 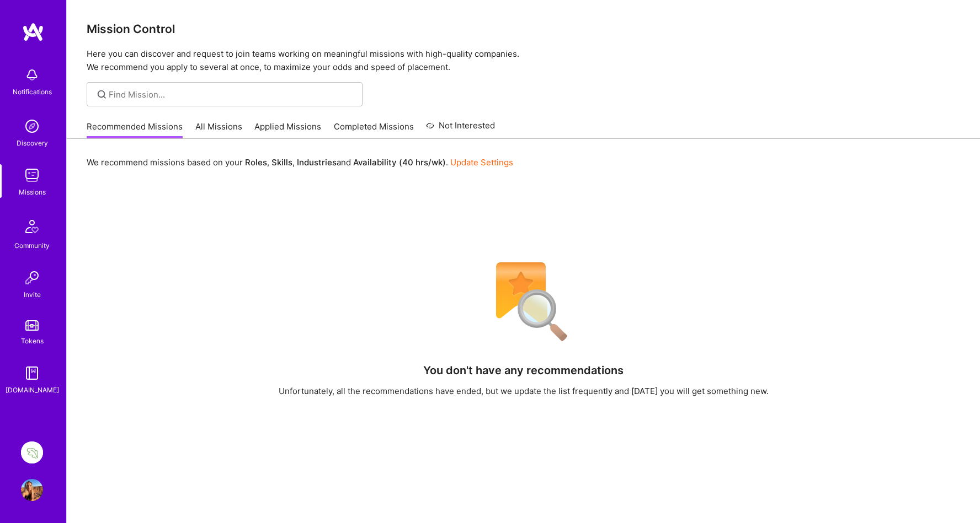 I want to click on input: Find Mission..., so click(x=231, y=94).